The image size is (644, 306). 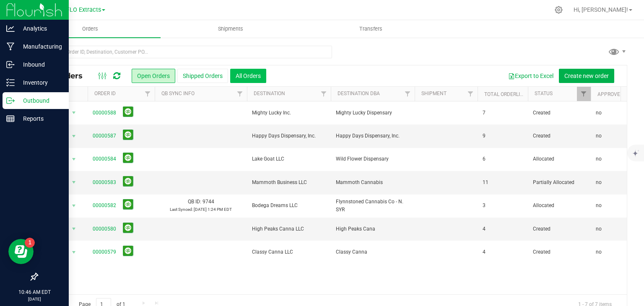 What do you see at coordinates (104, 113) in the screenshot?
I see `a: 00000588` at bounding box center [104, 113].